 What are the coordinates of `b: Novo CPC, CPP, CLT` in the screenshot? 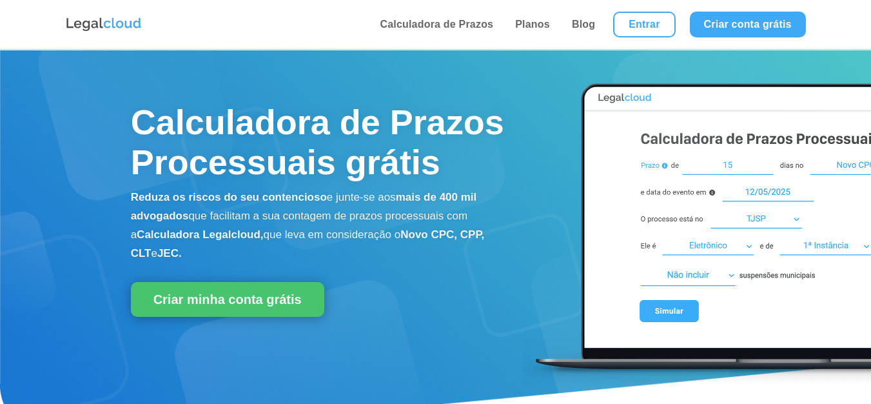 It's located at (307, 244).